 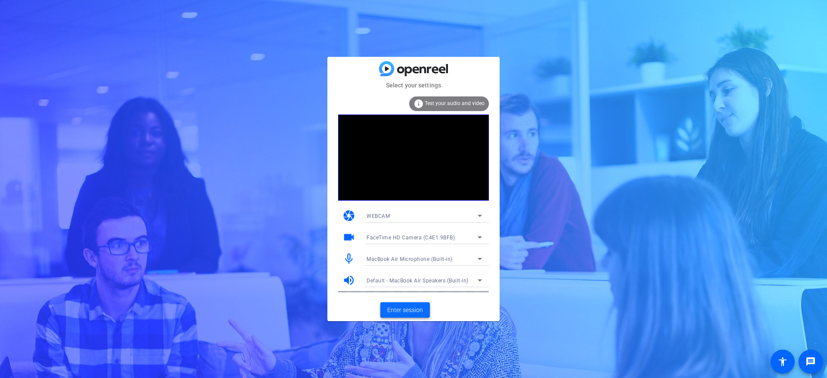 I want to click on mat-card-subtitle: Select your settings, so click(x=413, y=85).